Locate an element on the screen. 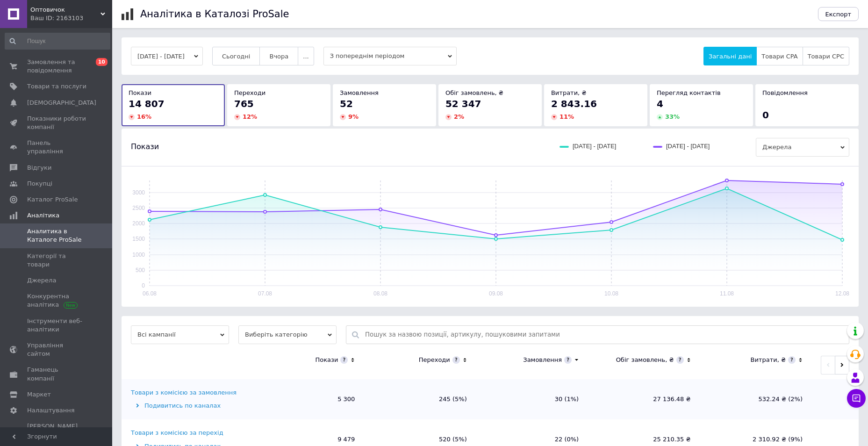 The image size is (868, 446). span: Панель управління is located at coordinates (57, 147).